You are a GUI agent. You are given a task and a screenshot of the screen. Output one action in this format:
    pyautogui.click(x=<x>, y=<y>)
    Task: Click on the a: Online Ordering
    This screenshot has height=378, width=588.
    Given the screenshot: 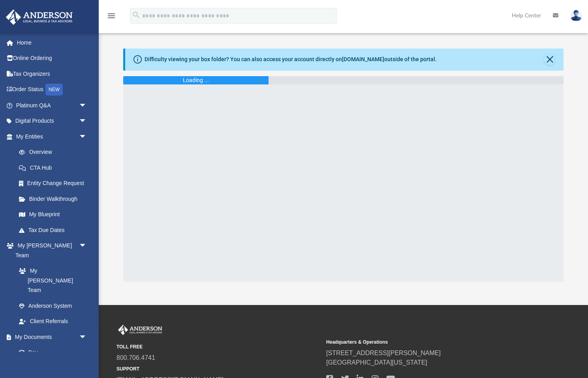 What is the action you would take?
    pyautogui.click(x=52, y=59)
    